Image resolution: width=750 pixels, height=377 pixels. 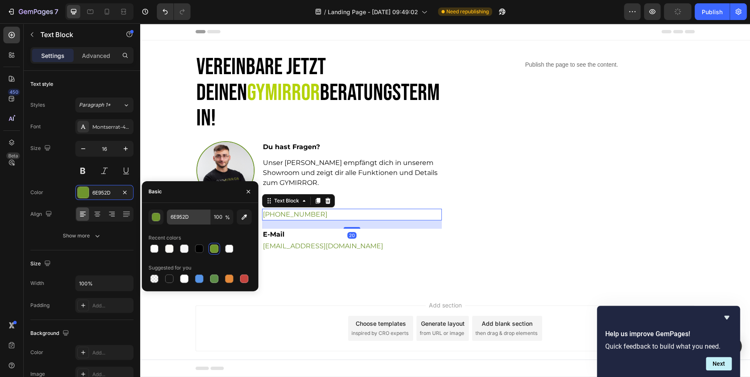 I want to click on div: Background, so click(x=50, y=333).